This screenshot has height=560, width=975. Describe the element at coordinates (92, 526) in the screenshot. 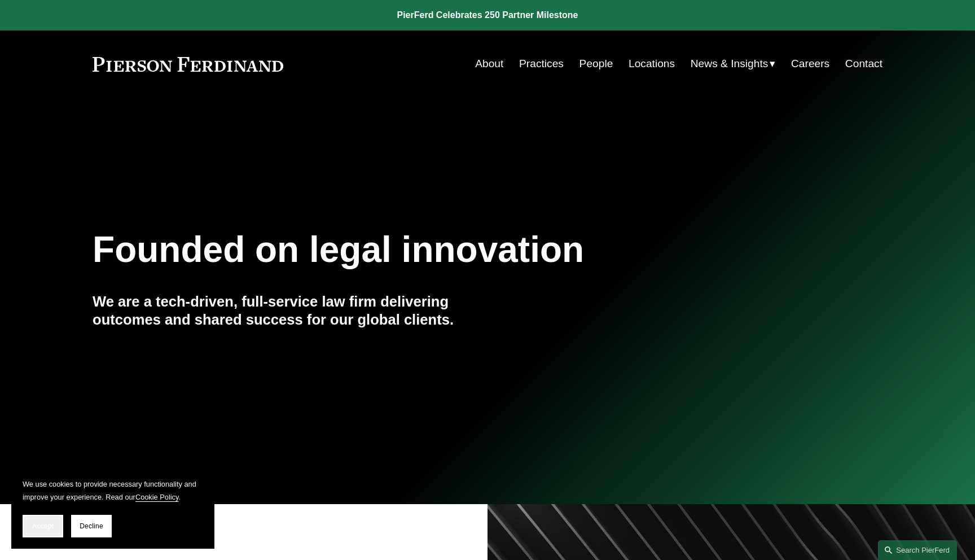

I see `span: Decline` at that location.